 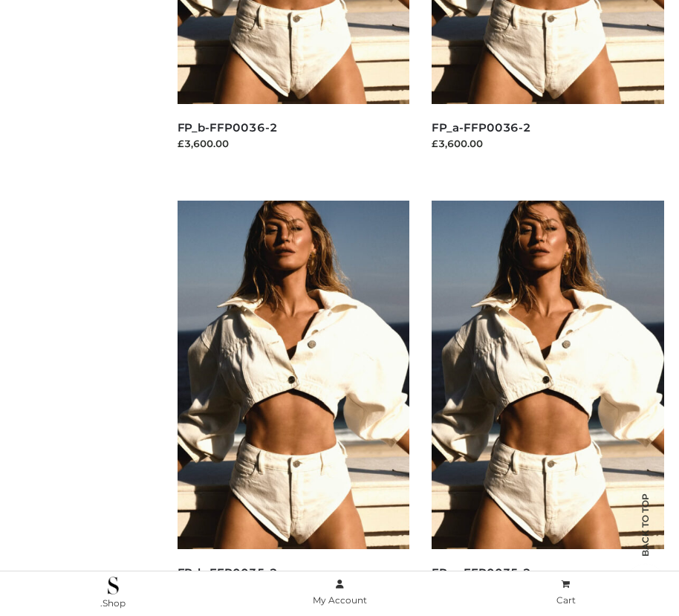 I want to click on img: .Shop, so click(x=113, y=585).